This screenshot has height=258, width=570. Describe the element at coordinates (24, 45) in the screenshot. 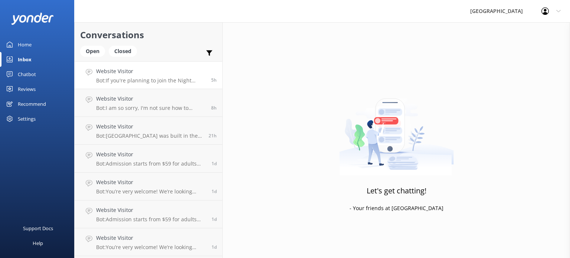

I see `div: Home` at that location.